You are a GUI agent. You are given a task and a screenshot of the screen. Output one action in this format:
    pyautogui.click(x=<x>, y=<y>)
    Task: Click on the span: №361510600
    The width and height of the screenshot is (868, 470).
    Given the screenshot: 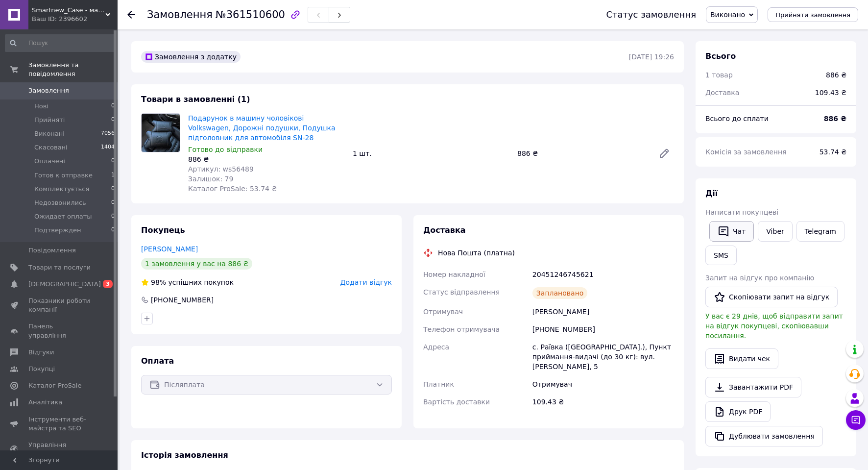 What is the action you would take?
    pyautogui.click(x=251, y=14)
    